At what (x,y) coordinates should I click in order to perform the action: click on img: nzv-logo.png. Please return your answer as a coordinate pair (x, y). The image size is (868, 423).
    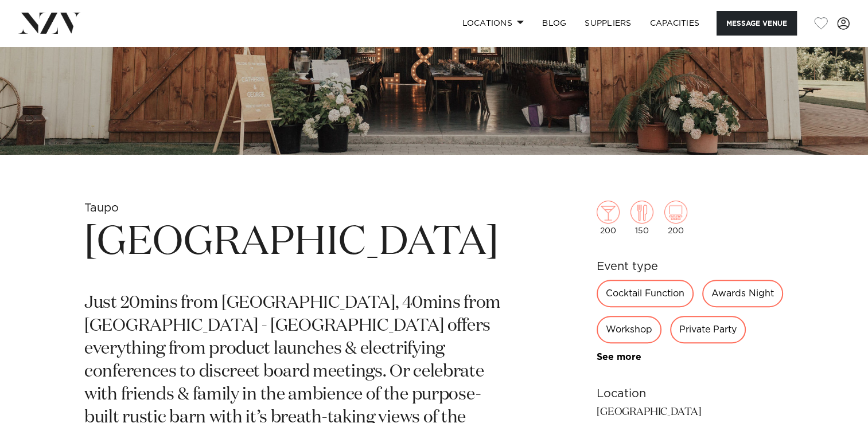
    Looking at the image, I should click on (49, 23).